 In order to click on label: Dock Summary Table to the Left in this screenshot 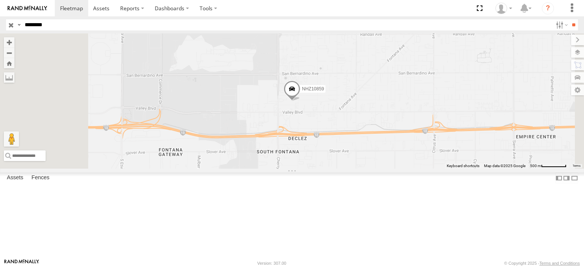, I will do `click(559, 178)`.